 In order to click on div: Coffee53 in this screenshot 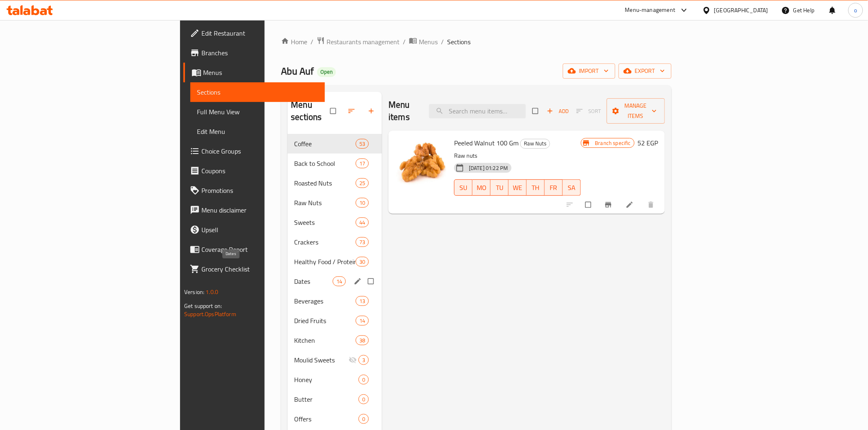, I will do `click(334, 144)`.